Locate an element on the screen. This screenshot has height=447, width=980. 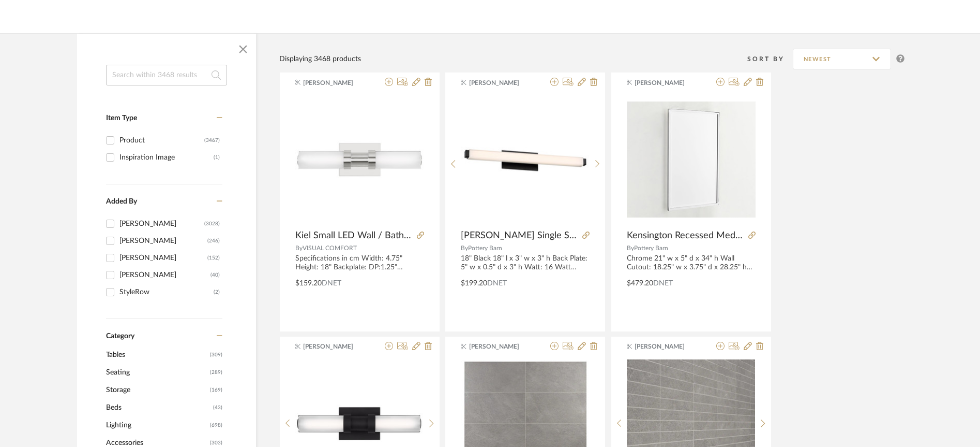
span: (169) is located at coordinates (216, 389).